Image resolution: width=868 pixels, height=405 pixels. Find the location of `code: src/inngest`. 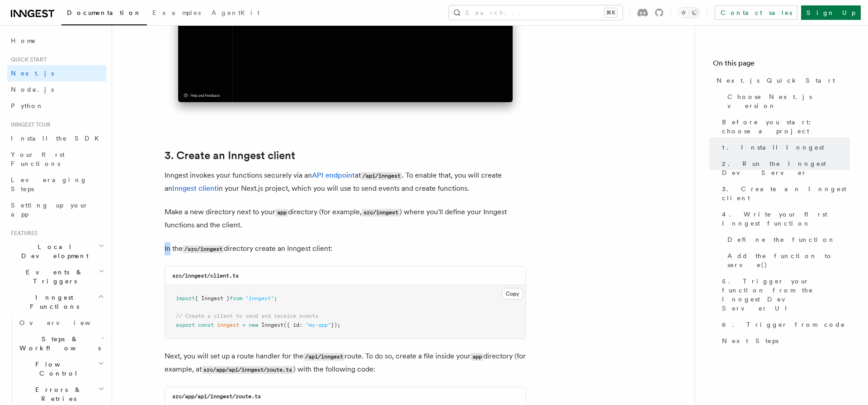

code: src/inngest is located at coordinates (381, 212).